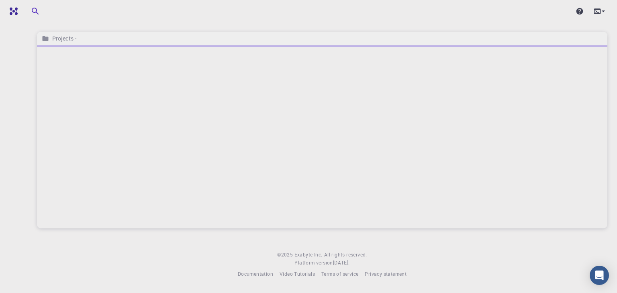 This screenshot has height=293, width=617. Describe the element at coordinates (286, 255) in the screenshot. I see `span: © 2025` at that location.